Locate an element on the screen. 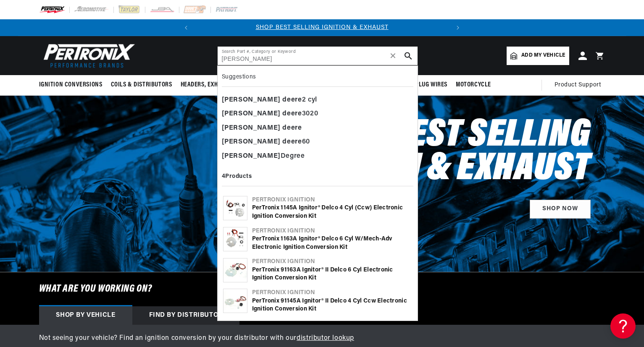 The width and height of the screenshot is (644, 347). div: PerTronix 1163A Ignitor® Delco 6 cyl w/Mech-Adv Electronic Ignition Conversion Kit is located at coordinates (332, 243).